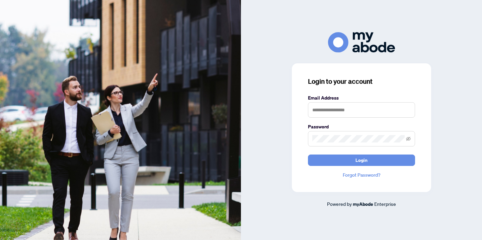  What do you see at coordinates (362, 175) in the screenshot?
I see `a: Forgot Password?` at bounding box center [362, 175].